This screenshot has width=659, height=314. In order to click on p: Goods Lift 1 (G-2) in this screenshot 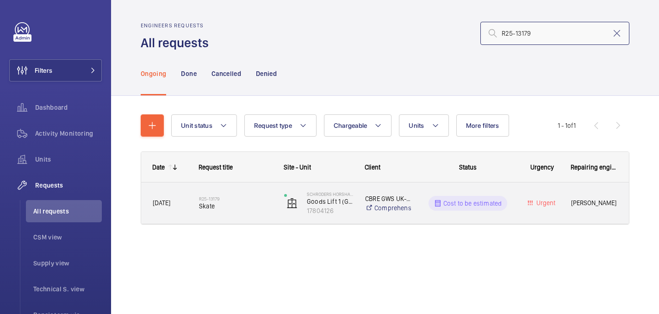, I will do `click(330, 201)`.